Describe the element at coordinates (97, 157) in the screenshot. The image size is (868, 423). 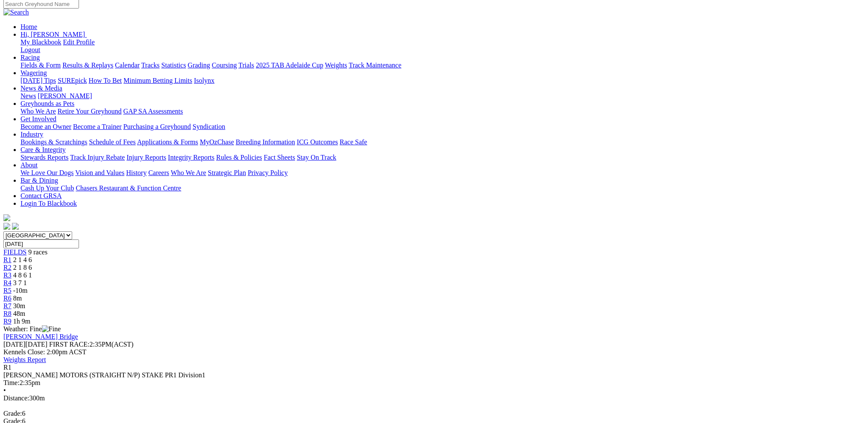
I see `a: Track Injury Rebate` at that location.